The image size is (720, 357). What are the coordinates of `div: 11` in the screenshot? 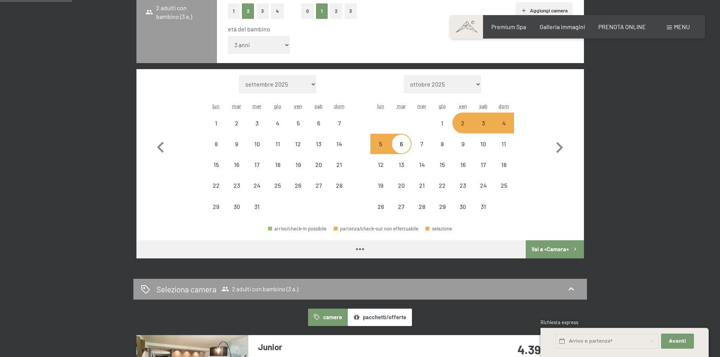 It's located at (504, 150).